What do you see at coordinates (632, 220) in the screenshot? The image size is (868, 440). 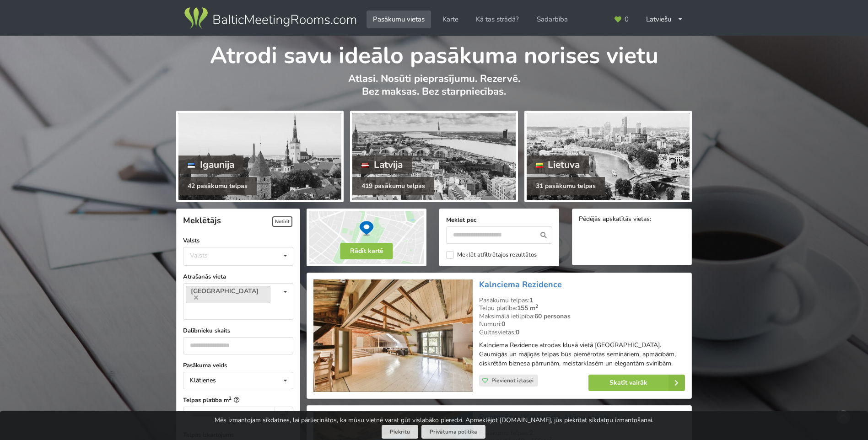 I see `div: Pēdējās apskatītās vietas:` at bounding box center [632, 220].